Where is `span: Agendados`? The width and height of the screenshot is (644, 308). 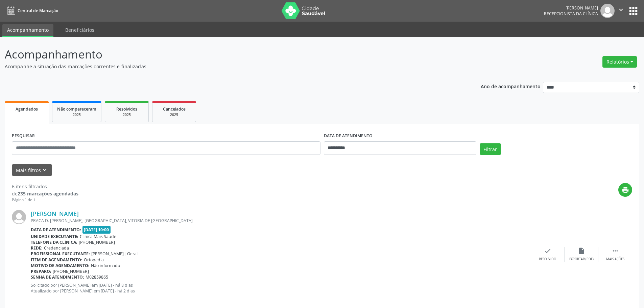
span: Agendados is located at coordinates (27, 109).